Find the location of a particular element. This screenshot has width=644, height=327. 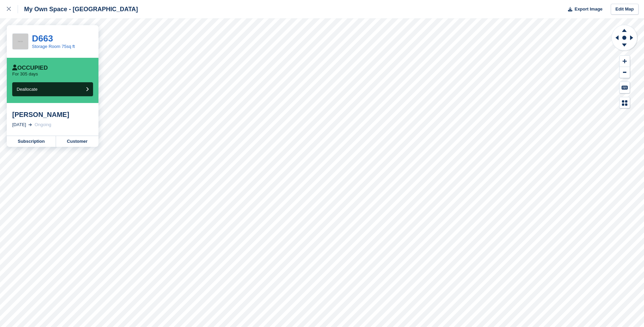

div: Ongoing is located at coordinates (43, 125).